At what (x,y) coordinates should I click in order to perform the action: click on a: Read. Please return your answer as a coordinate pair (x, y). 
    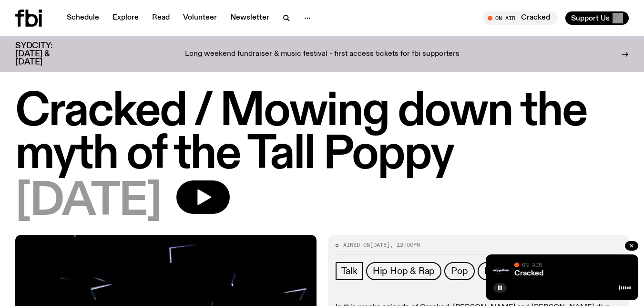
    Looking at the image, I should click on (161, 18).